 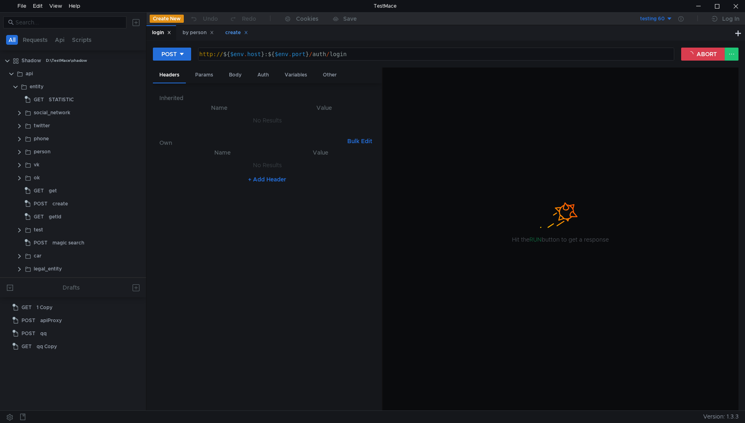 What do you see at coordinates (60, 40) in the screenshot?
I see `button: Api` at bounding box center [60, 40].